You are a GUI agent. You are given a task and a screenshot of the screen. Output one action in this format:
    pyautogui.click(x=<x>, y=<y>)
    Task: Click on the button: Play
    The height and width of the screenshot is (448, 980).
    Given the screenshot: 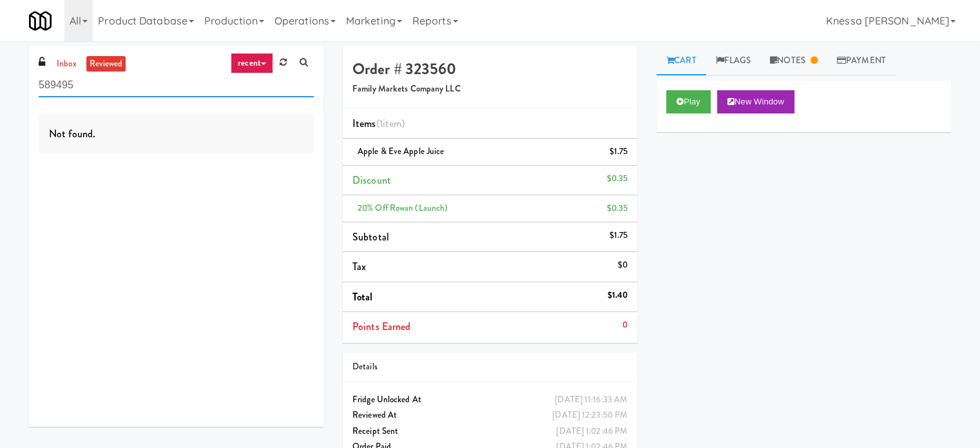 What is the action you would take?
    pyautogui.click(x=688, y=102)
    